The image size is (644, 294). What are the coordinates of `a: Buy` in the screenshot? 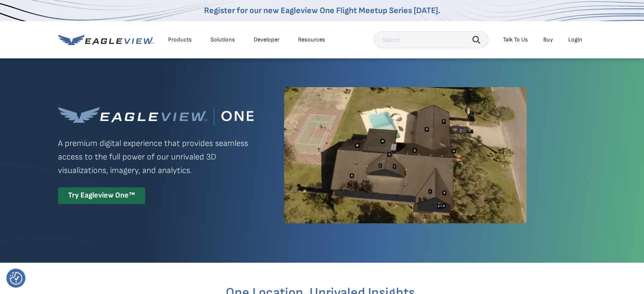 It's located at (547, 39).